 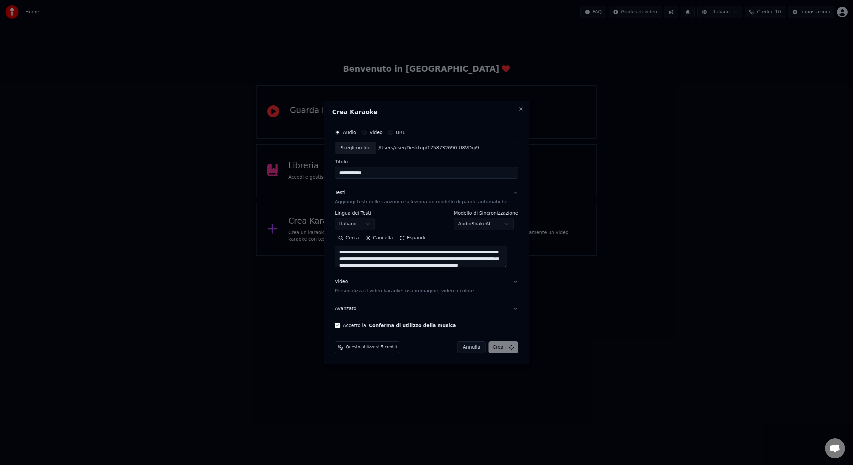 What do you see at coordinates (340, 193) in the screenshot?
I see `div: Testi` at bounding box center [340, 193].